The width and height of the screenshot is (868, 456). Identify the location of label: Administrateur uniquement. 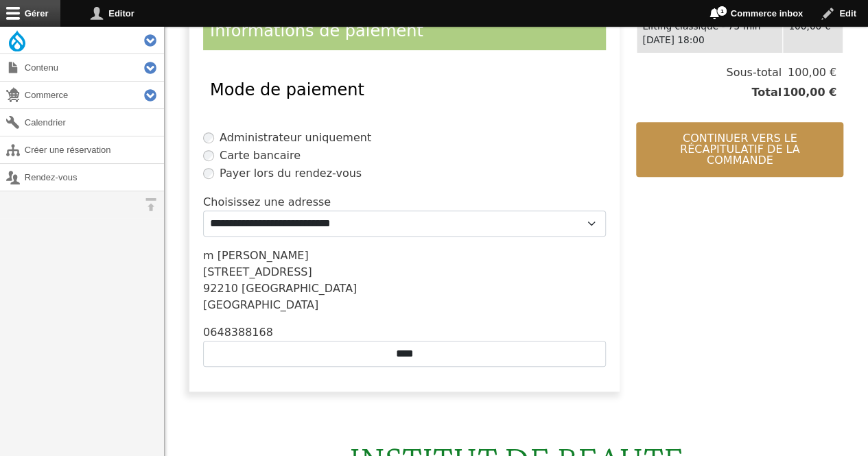
(296, 138).